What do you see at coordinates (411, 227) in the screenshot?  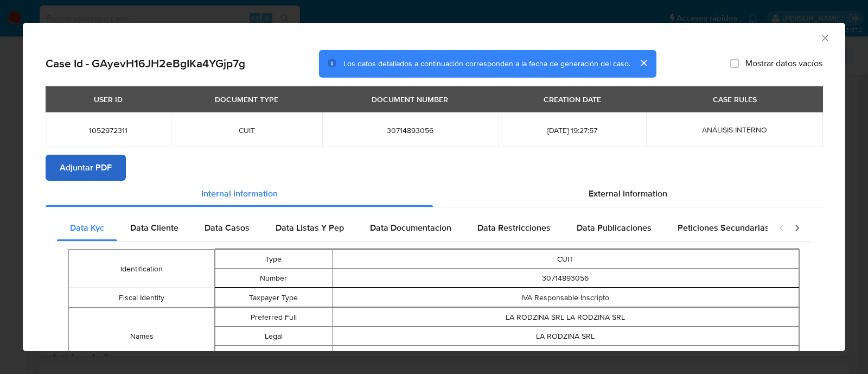 I see `span: Data Documentacion` at bounding box center [411, 227].